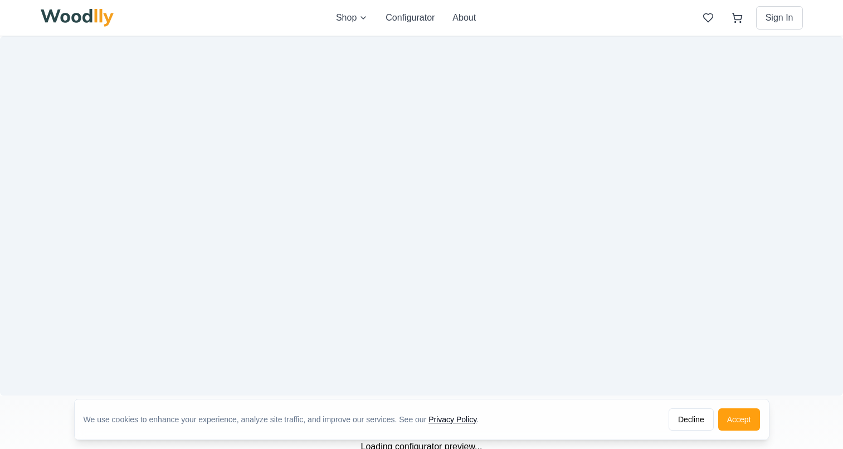 Image resolution: width=843 pixels, height=449 pixels. Describe the element at coordinates (779, 18) in the screenshot. I see `button: Sign In` at that location.